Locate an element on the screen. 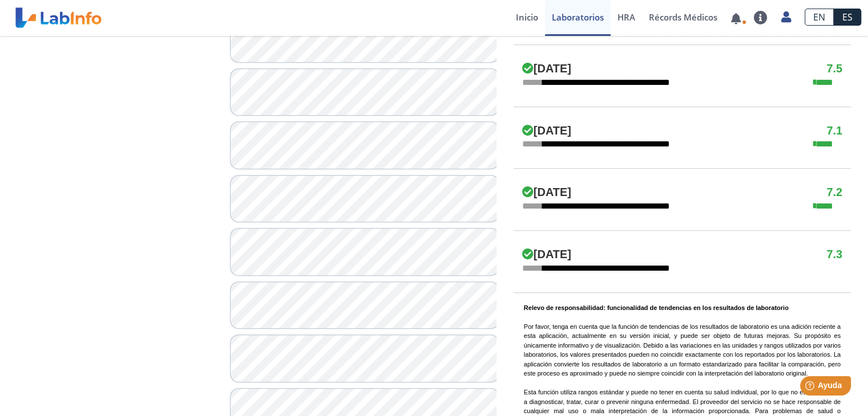 This screenshot has height=416, width=868. h4: 7.5 is located at coordinates (834, 69).